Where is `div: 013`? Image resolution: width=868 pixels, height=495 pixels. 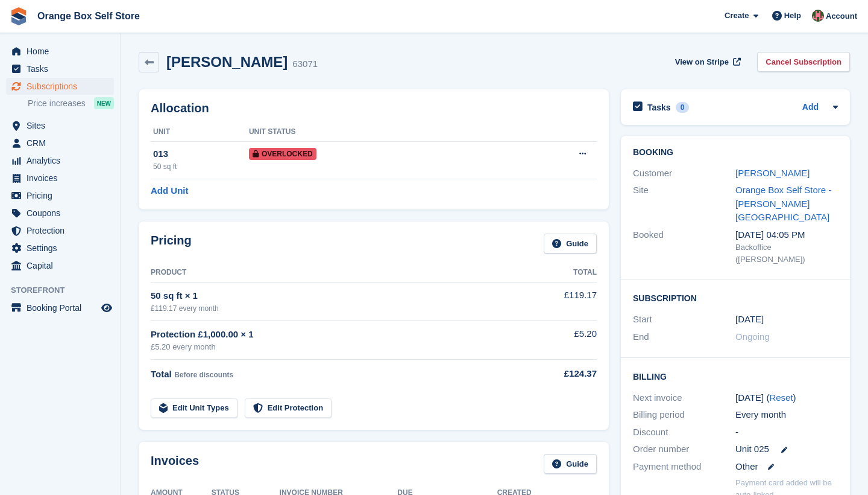
div: 013 is located at coordinates (201, 154).